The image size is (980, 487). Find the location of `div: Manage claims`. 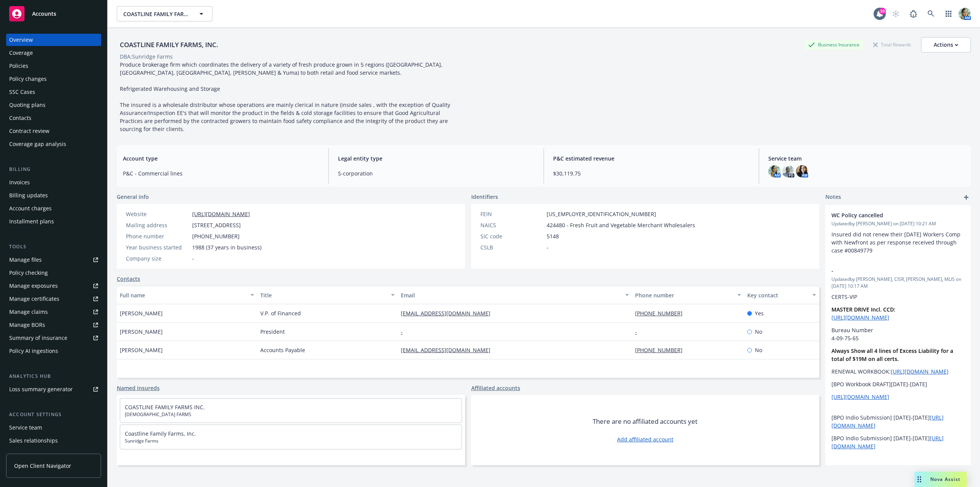

div: Manage claims is located at coordinates (28, 312).